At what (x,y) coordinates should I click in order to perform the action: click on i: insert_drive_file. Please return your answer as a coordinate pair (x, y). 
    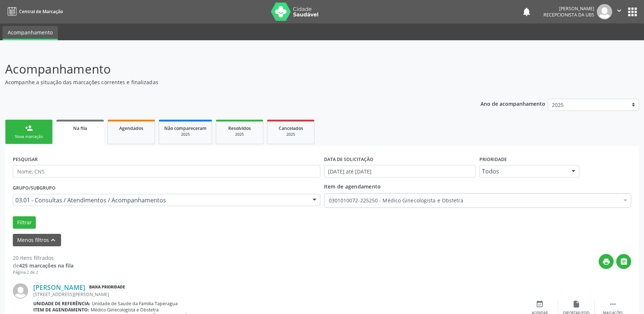
    Looking at the image, I should click on (576, 304).